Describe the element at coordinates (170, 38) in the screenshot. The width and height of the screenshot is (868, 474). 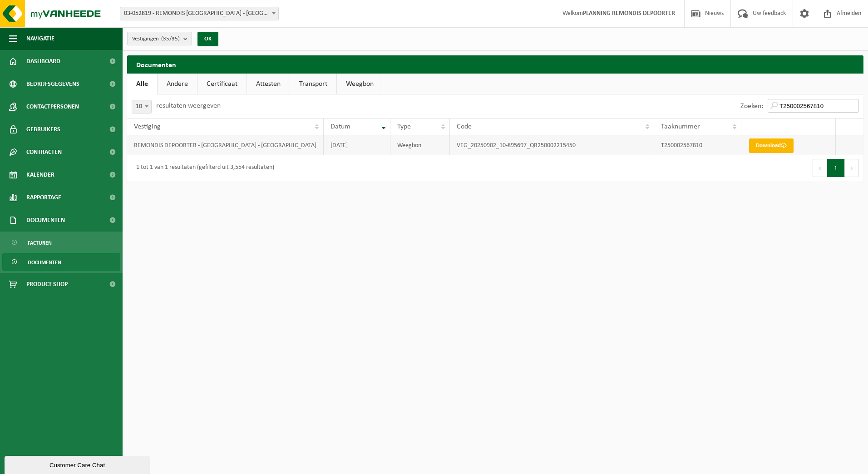
I see `count: (35/35)` at that location.